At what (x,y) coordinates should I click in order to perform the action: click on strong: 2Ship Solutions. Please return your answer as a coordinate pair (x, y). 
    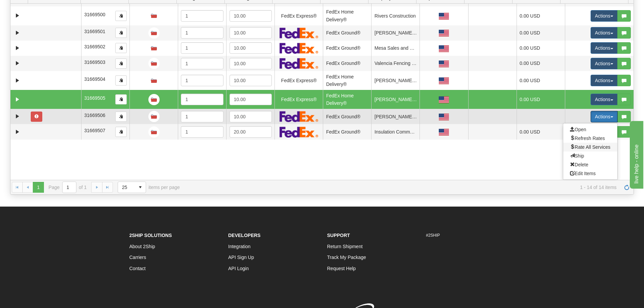
    Looking at the image, I should click on (150, 235).